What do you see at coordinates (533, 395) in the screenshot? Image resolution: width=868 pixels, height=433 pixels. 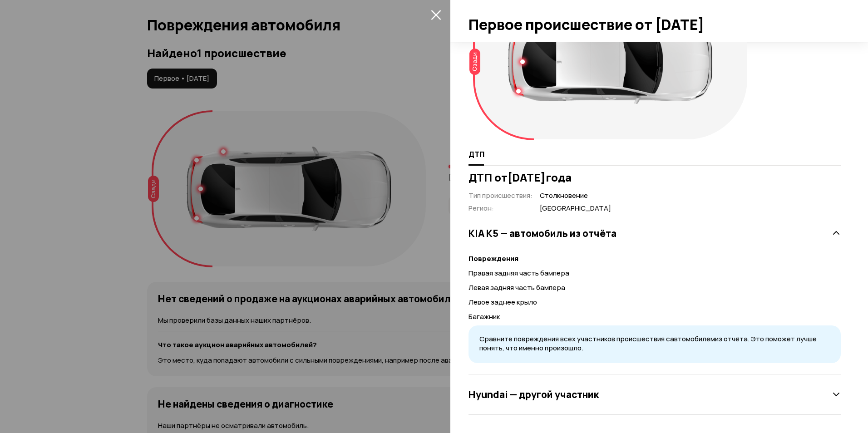 I see `h3: Hyundai — другой участник` at bounding box center [533, 395].